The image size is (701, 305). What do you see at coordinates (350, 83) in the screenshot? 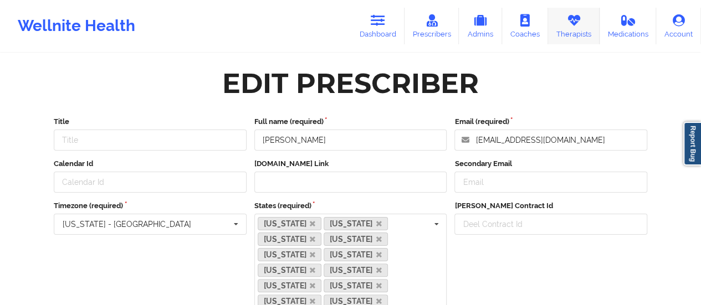
I see `div: Edit Prescriber` at bounding box center [350, 83].